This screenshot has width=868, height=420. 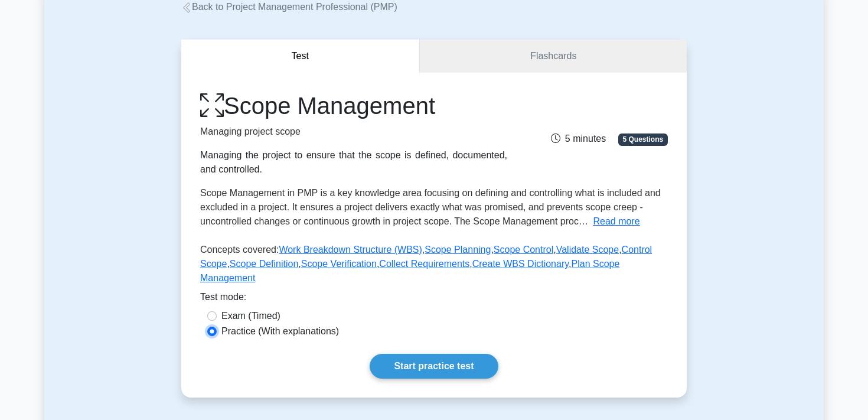 I want to click on div: Managing the project to ensure that the scope is defined, documented, and controlled., so click(x=353, y=162).